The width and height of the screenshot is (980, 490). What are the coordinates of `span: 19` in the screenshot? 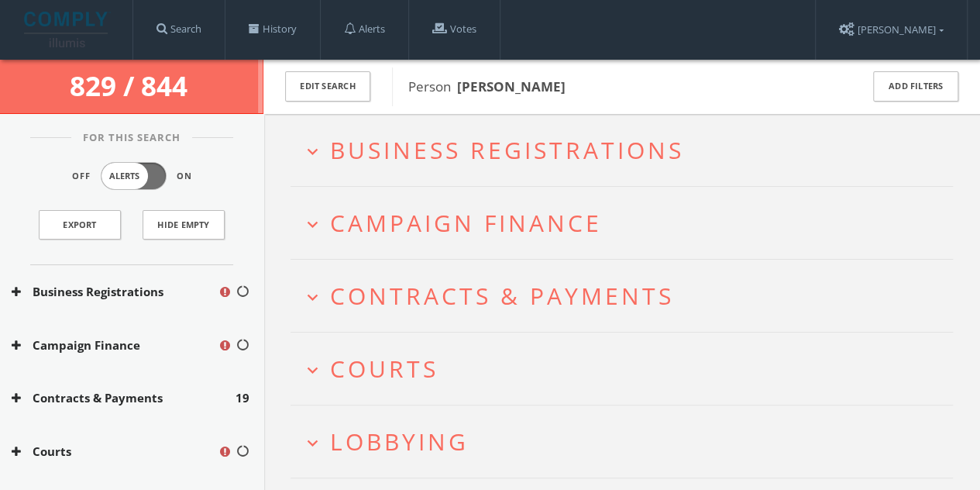 It's located at (243, 397).